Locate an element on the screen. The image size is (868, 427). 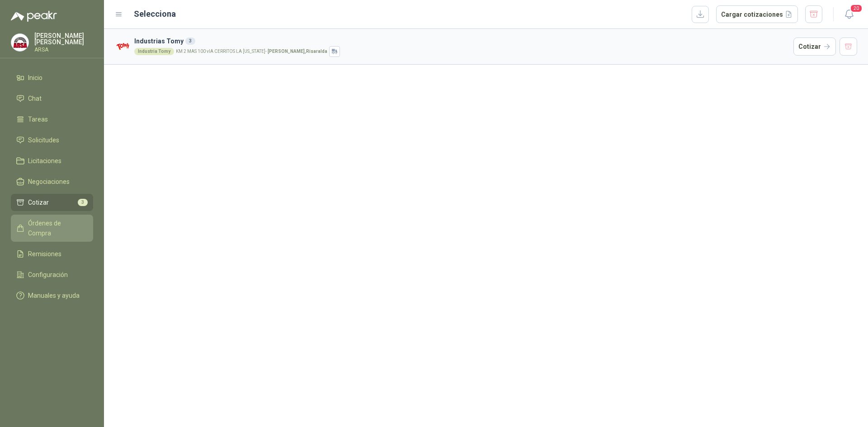
a: Cotizar is located at coordinates (814, 47).